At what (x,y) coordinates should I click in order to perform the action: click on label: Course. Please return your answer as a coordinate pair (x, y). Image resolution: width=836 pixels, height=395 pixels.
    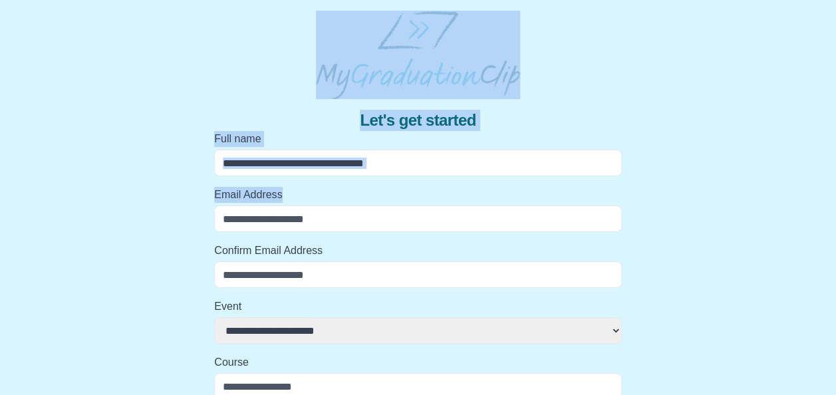
    Looking at the image, I should click on (418, 363).